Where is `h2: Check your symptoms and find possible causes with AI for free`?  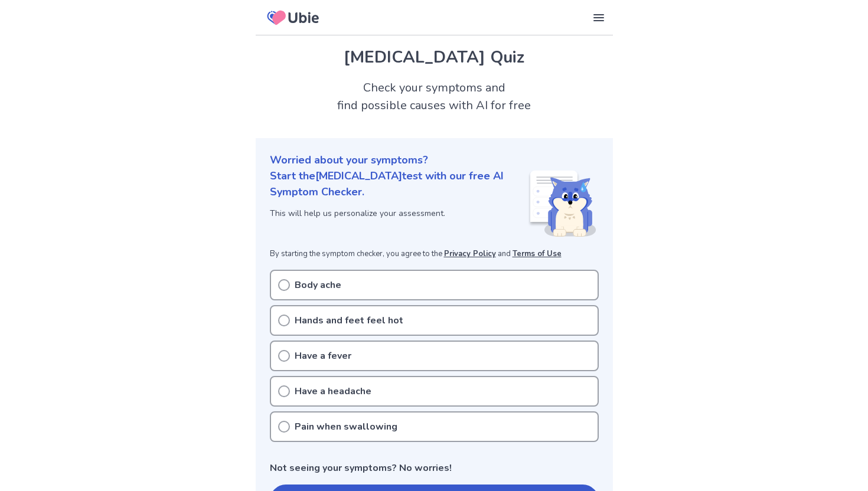 h2: Check your symptoms and find possible causes with AI for free is located at coordinates (434, 96).